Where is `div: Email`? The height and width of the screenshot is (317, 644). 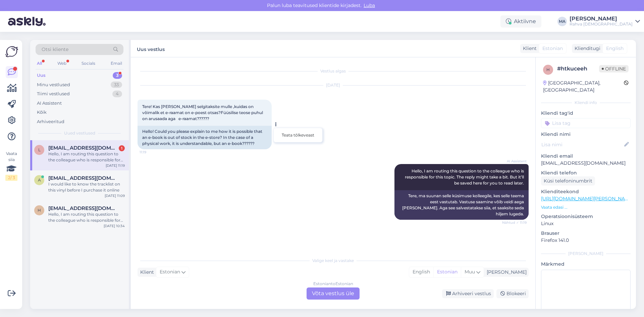 div: Email is located at coordinates (117, 64).